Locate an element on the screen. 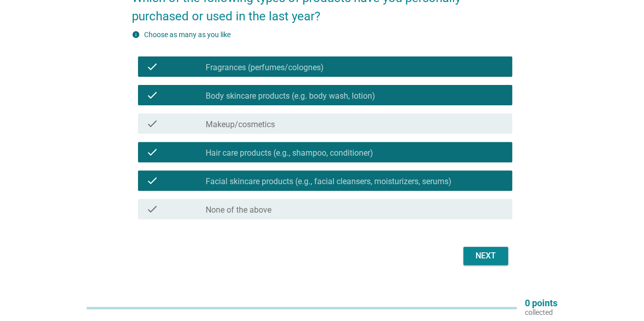 The width and height of the screenshot is (644, 321). p: 0 points is located at coordinates (541, 303).